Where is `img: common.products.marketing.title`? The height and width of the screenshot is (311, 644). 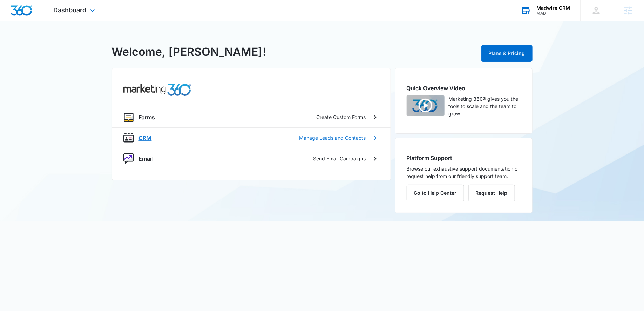 img: common.products.marketing.title is located at coordinates (157, 90).